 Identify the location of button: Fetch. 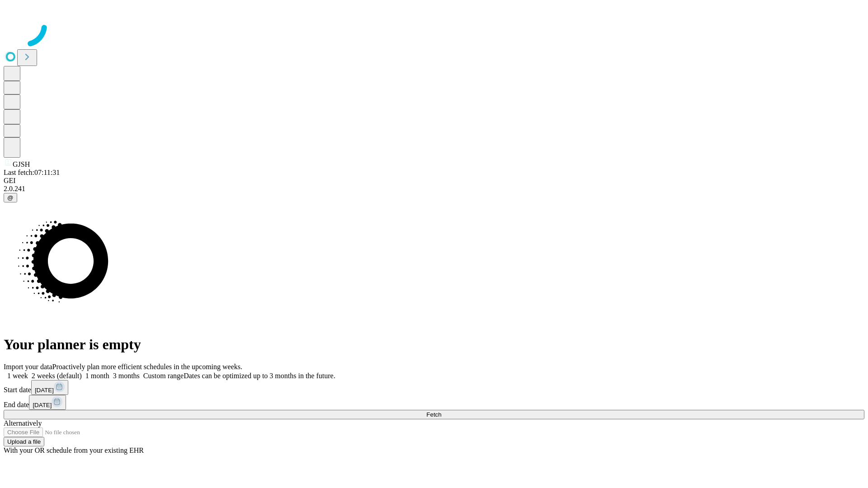
(434, 414).